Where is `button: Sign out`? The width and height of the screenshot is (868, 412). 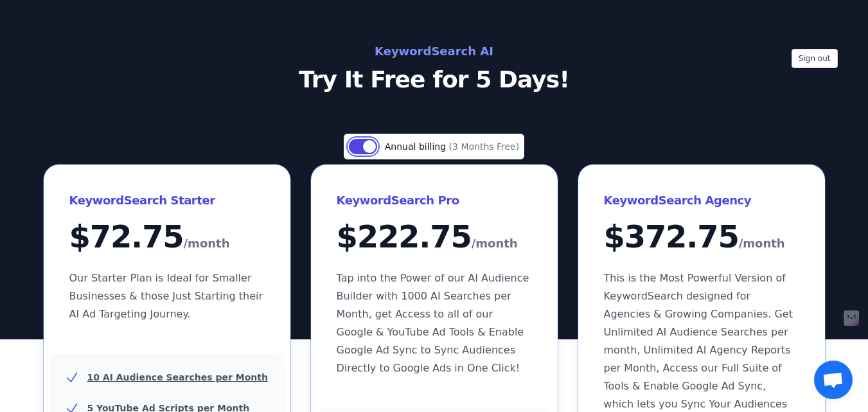 button: Sign out is located at coordinates (815, 59).